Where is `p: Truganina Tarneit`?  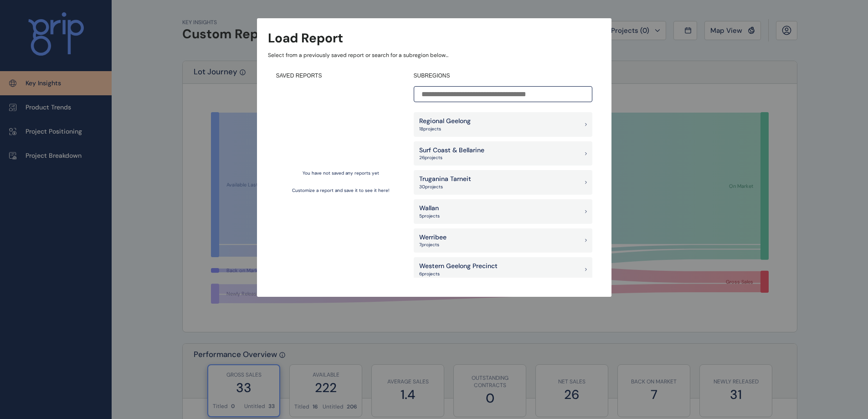 p: Truganina Tarneit is located at coordinates (445, 179).